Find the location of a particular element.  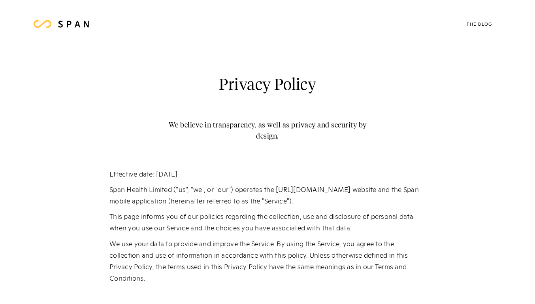

div: The Blog is located at coordinates (480, 24).